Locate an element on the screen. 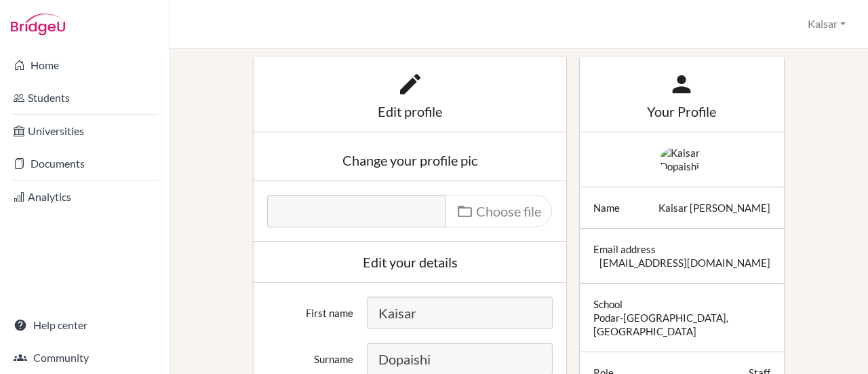 The height and width of the screenshot is (374, 868). button: Kaisar is located at coordinates (827, 24).